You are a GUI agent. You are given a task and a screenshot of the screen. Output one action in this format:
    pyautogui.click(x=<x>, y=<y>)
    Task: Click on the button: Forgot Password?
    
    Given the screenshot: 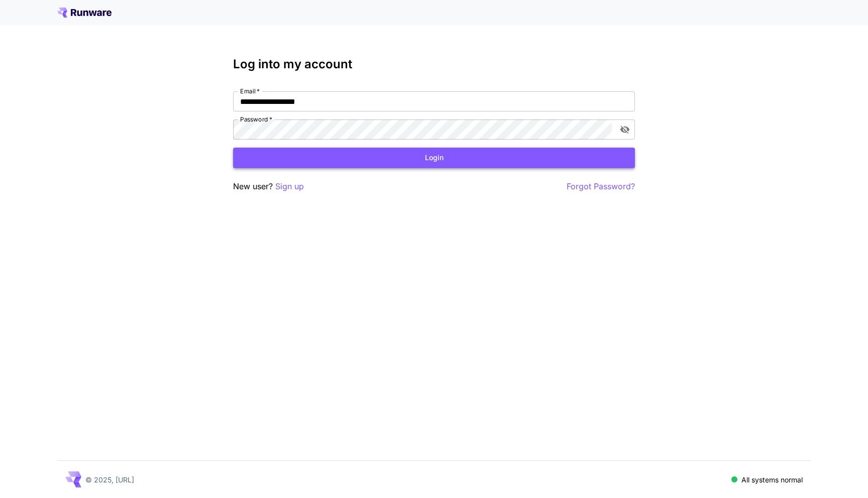 What is the action you would take?
    pyautogui.click(x=600, y=186)
    